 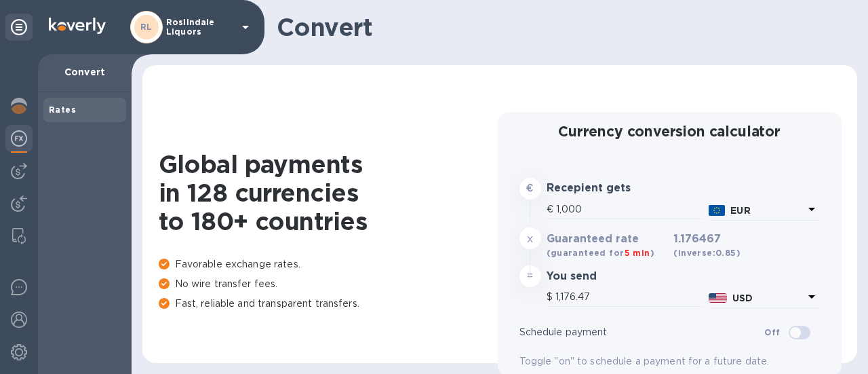 I want to click on b: (guaranteed for ), so click(x=600, y=253).